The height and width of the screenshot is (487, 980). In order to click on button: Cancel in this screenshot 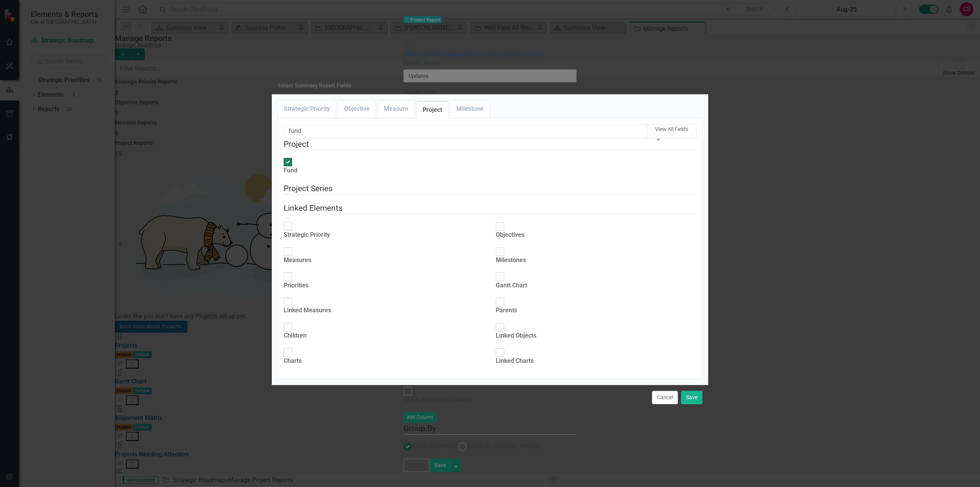, I will do `click(665, 397)`.